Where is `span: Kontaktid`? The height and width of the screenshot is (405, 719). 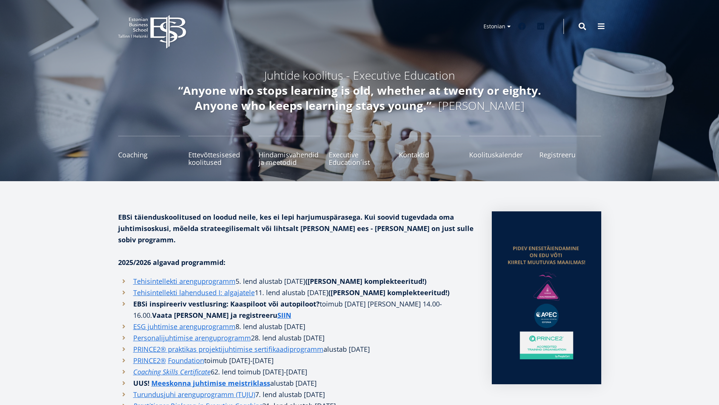 span: Kontaktid is located at coordinates (430, 155).